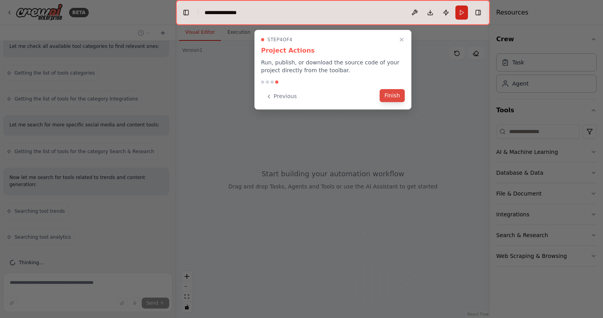 The width and height of the screenshot is (603, 318). Describe the element at coordinates (281, 96) in the screenshot. I see `button: Previous` at that location.